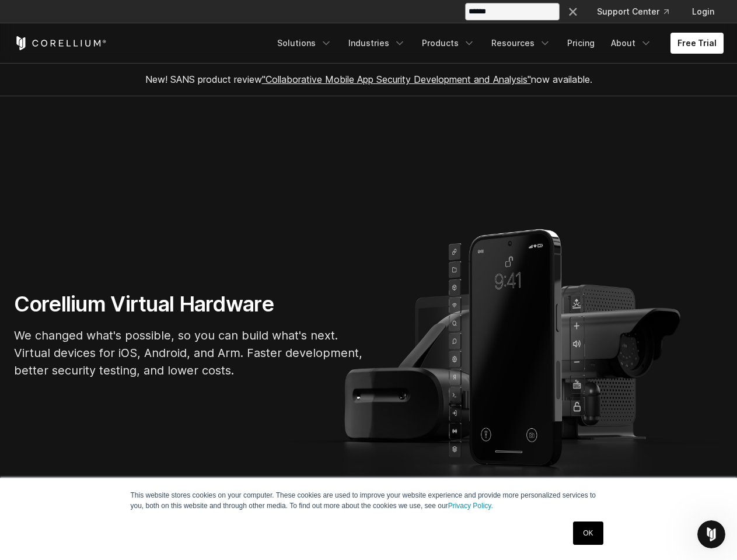  What do you see at coordinates (632, 43) in the screenshot?
I see `a: About` at bounding box center [632, 43].